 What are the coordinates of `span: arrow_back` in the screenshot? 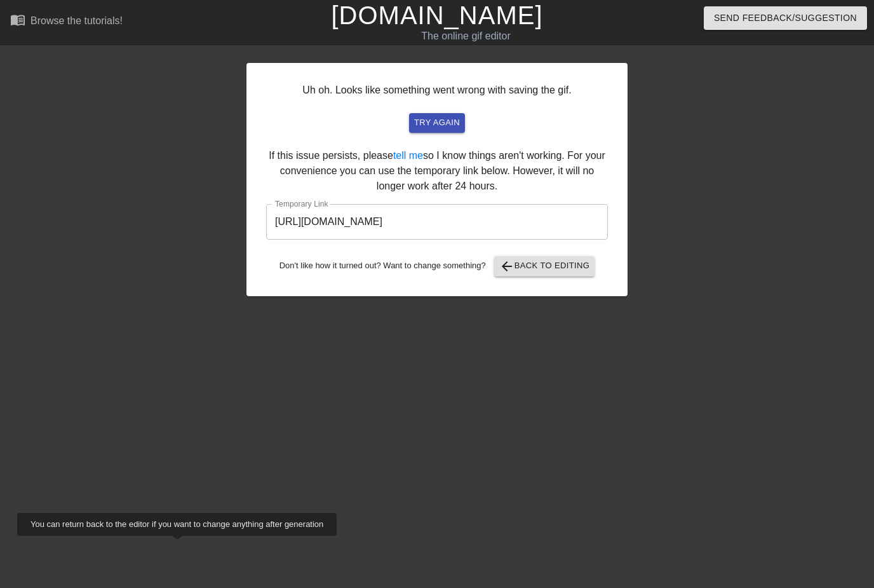 It's located at (507, 266).